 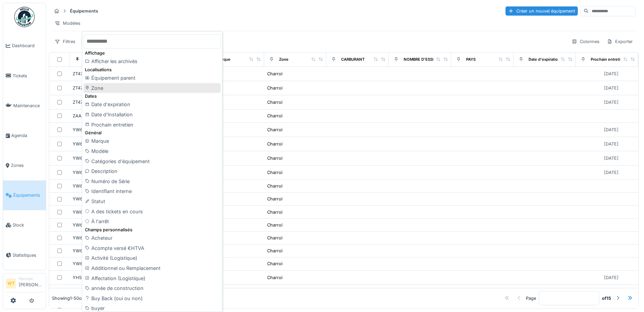 What do you see at coordinates (606, 298) in the screenshot?
I see `strong: of 15` at bounding box center [606, 298].